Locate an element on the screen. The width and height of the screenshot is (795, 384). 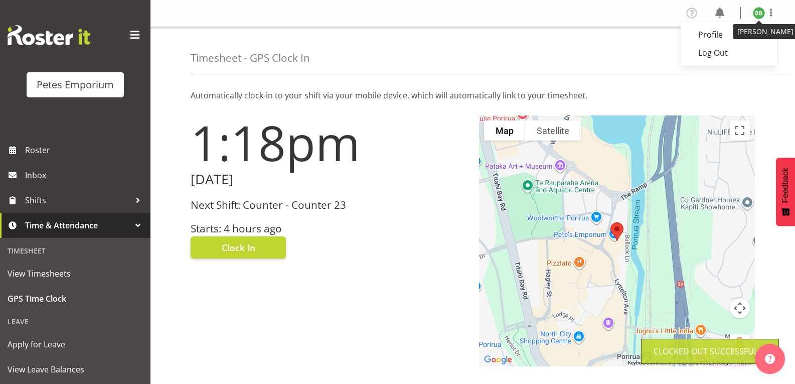
button: Drag Pegman onto the map to open Street View is located at coordinates (739, 344).